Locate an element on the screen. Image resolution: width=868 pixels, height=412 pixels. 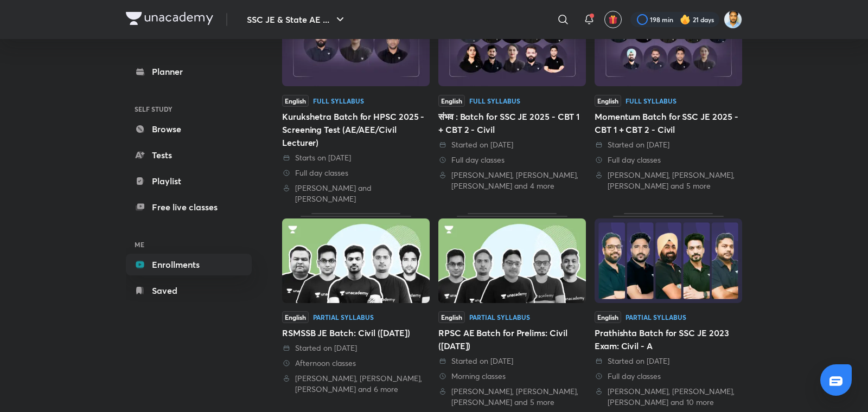
img: Kunal Pradeep is located at coordinates (733, 20).